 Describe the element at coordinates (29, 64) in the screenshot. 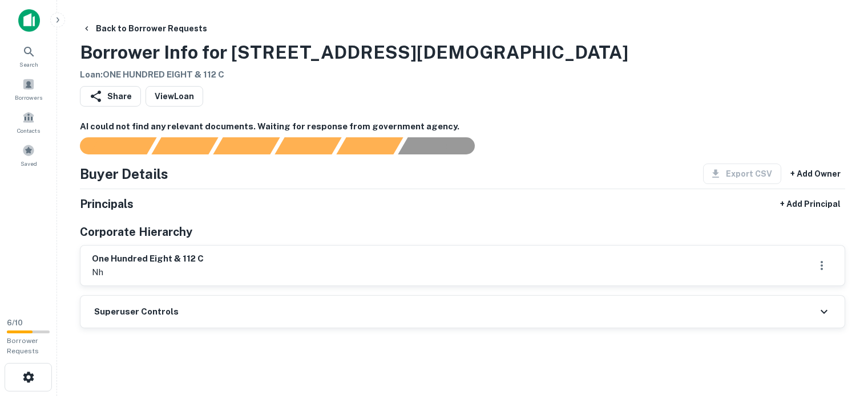

I see `span: Search` at that location.